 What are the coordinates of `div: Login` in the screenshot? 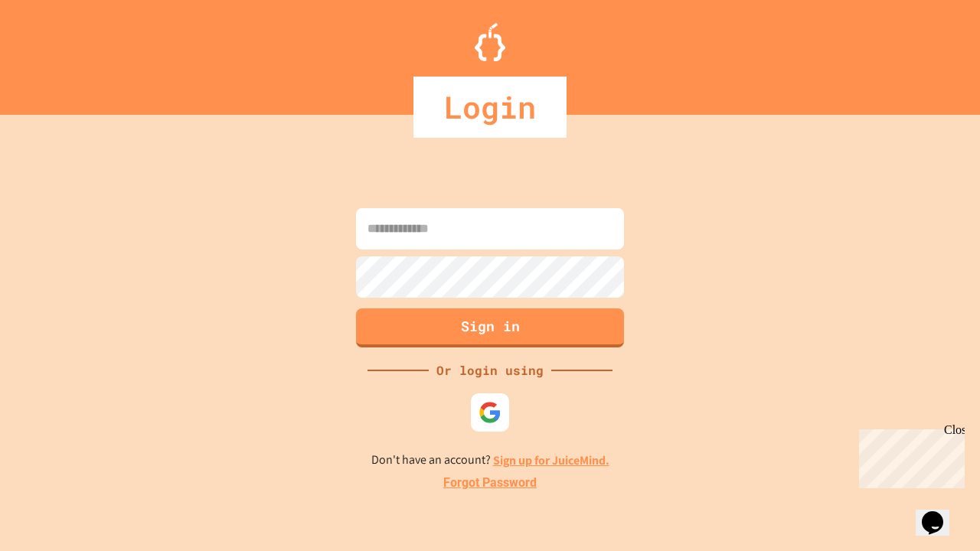 It's located at (490, 107).